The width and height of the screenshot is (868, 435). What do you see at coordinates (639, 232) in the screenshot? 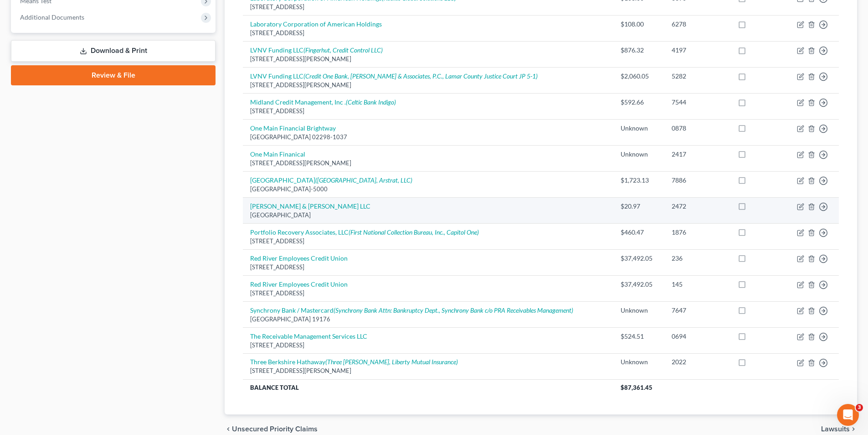
I see `div: $460.47` at bounding box center [639, 232].